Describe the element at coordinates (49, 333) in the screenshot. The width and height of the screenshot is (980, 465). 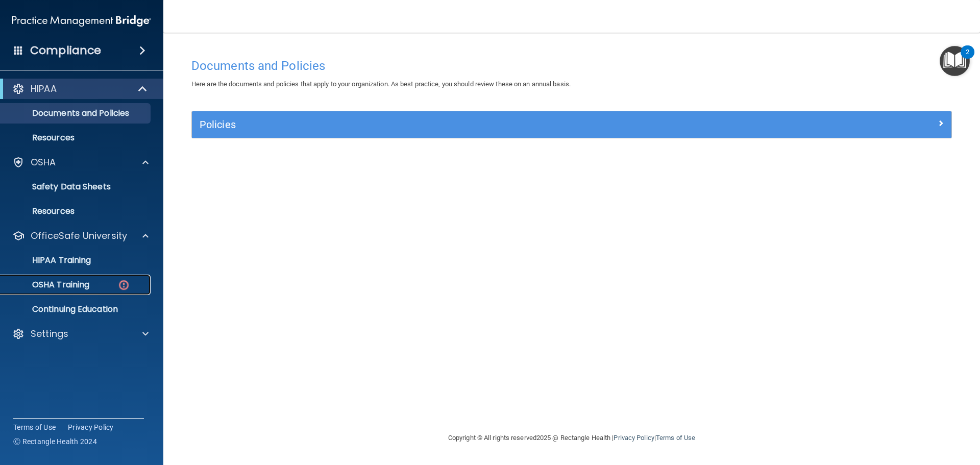
I see `p: Settings` at that location.